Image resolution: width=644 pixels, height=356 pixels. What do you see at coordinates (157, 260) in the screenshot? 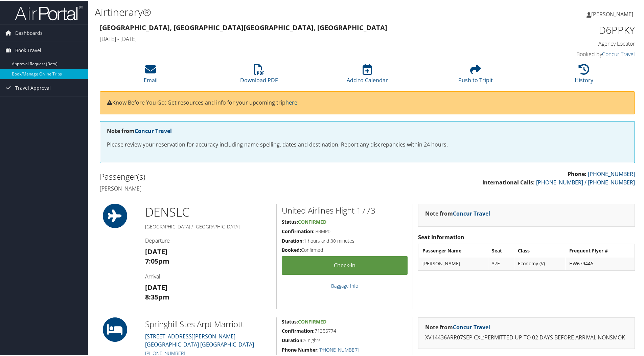
I see `strong: 7:05pm` at bounding box center [157, 260].